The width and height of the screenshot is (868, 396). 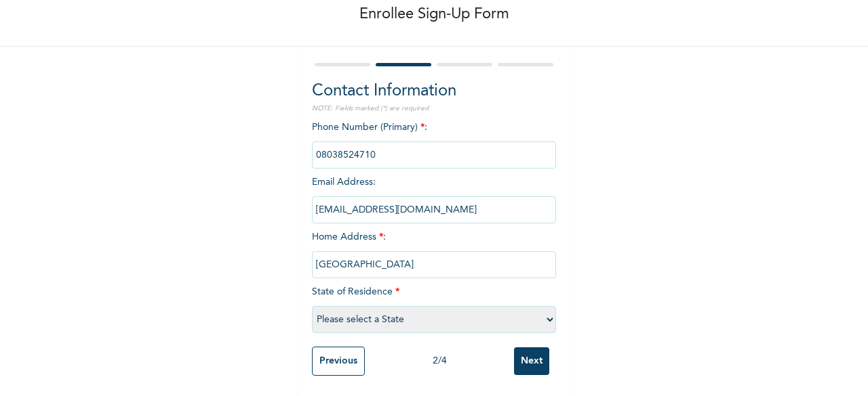 I want to click on input: Enter Primary Phone Number, so click(x=434, y=155).